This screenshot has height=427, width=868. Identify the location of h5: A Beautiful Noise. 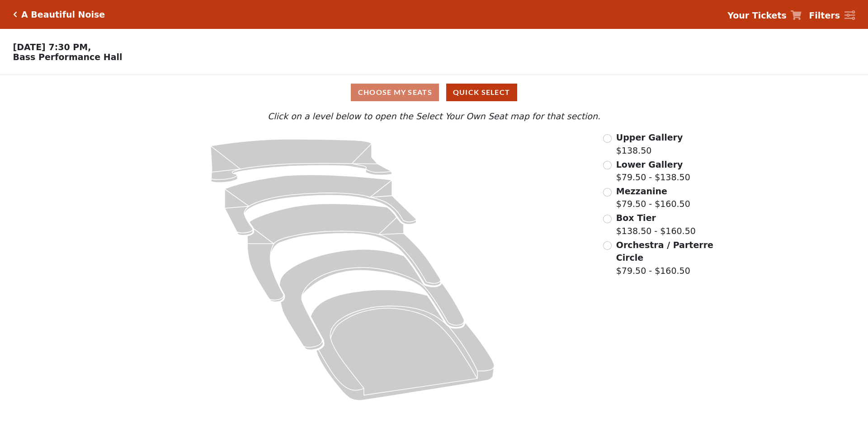
(63, 14).